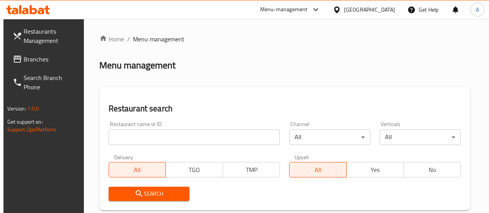  Describe the element at coordinates (375, 170) in the screenshot. I see `button: Yes` at that location.